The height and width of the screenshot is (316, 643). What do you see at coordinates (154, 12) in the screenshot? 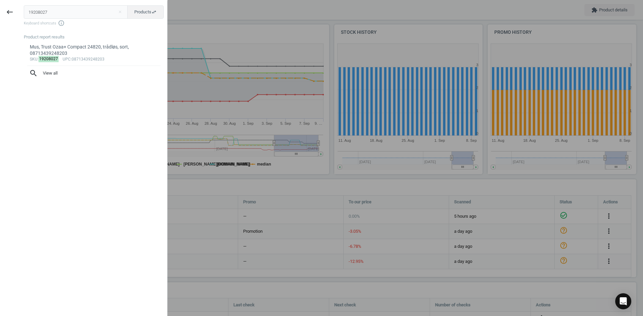
I see `i: swap_horiz` at bounding box center [154, 12].